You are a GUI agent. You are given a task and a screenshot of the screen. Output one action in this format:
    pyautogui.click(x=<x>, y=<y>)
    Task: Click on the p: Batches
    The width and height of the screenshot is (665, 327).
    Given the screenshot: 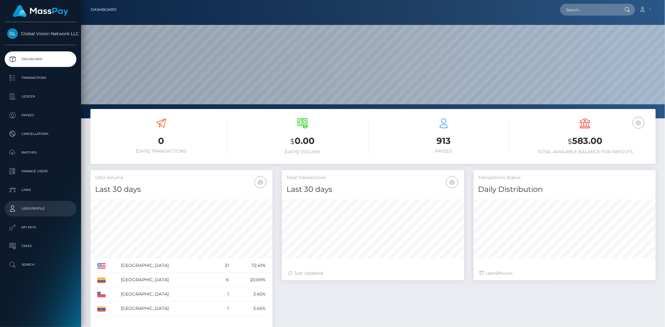 What is the action you would take?
    pyautogui.click(x=41, y=153)
    